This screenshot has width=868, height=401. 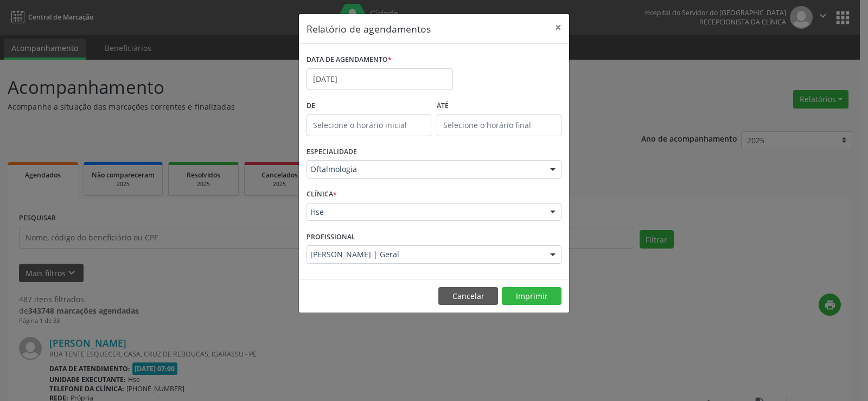 I want to click on label: CLÍNICA, so click(x=322, y=195).